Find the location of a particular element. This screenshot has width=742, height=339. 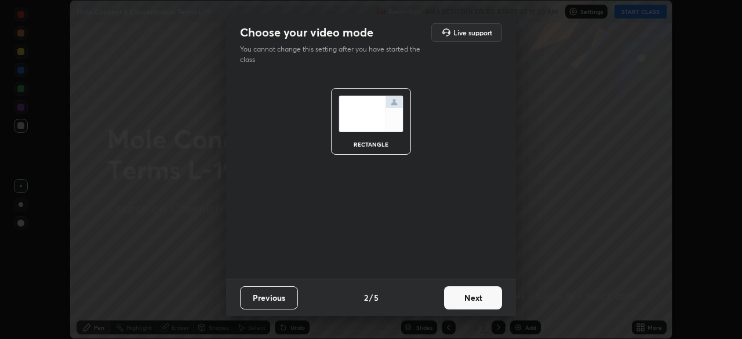

h4: 2 is located at coordinates (366, 297).